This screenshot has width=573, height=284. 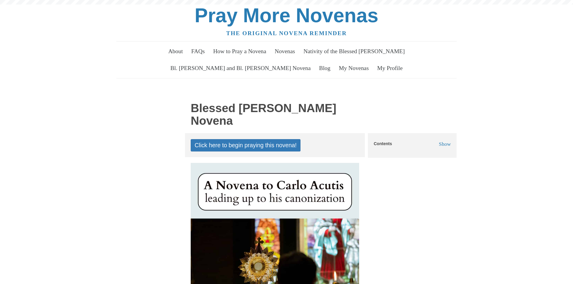 What do you see at coordinates (390, 68) in the screenshot?
I see `a: My Profile` at bounding box center [390, 68].